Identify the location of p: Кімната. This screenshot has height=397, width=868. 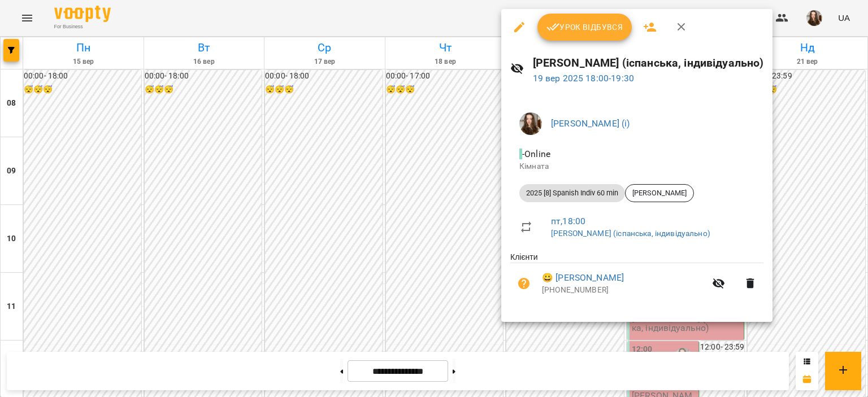
(636, 167).